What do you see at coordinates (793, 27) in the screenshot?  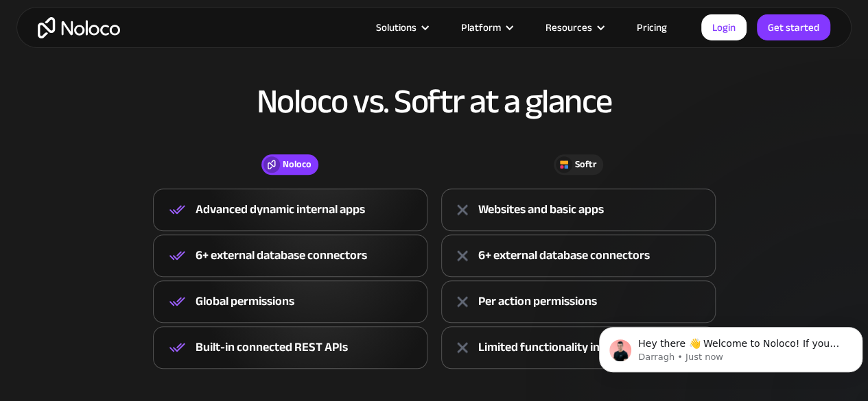 I see `a: Get started` at bounding box center [793, 27].